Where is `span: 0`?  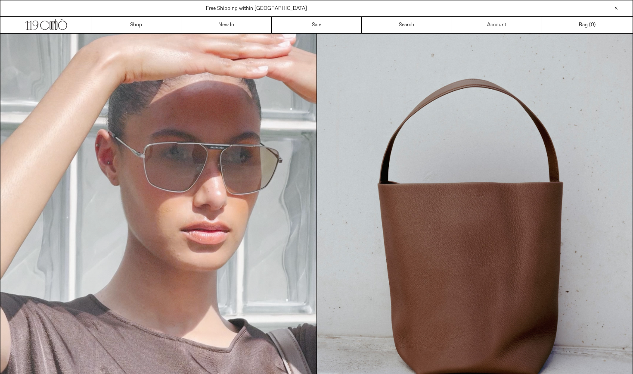 span: 0 is located at coordinates (593, 25).